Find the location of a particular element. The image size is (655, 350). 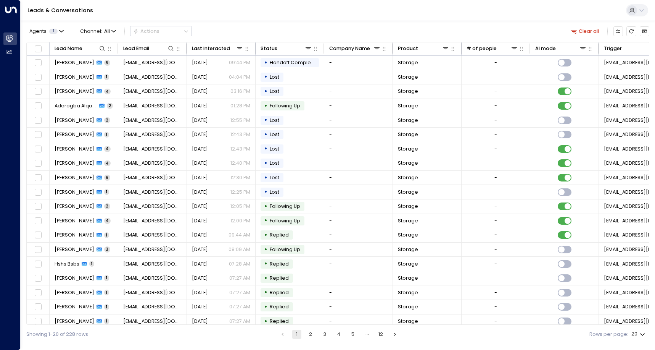

span: Handoff Completed is located at coordinates (295, 62).